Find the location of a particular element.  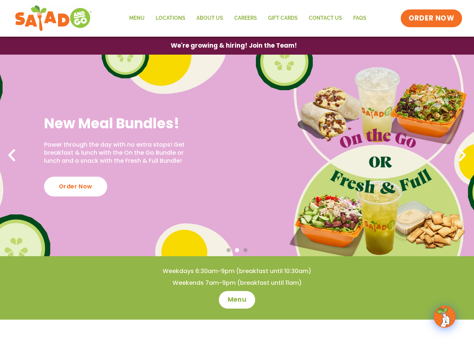

div: Order Now is located at coordinates (76, 187).